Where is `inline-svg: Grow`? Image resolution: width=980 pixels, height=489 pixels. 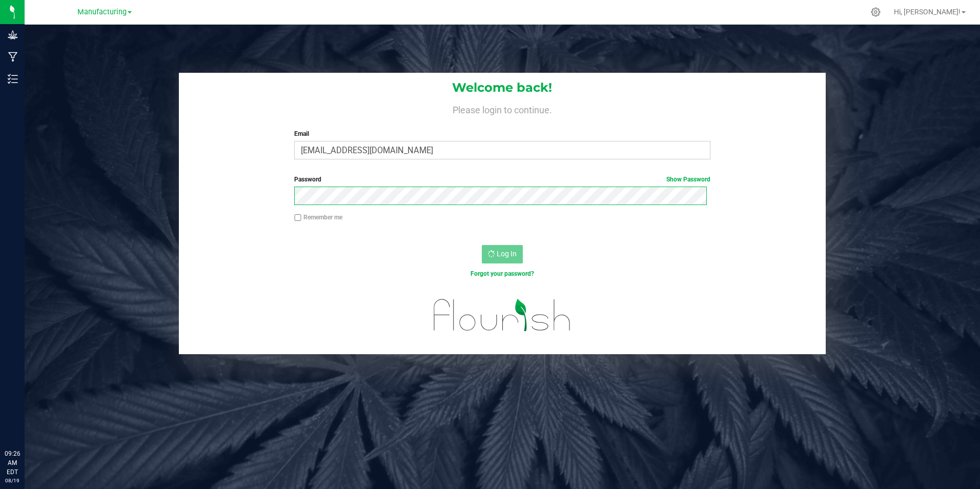 inline-svg: Grow is located at coordinates (13, 35).